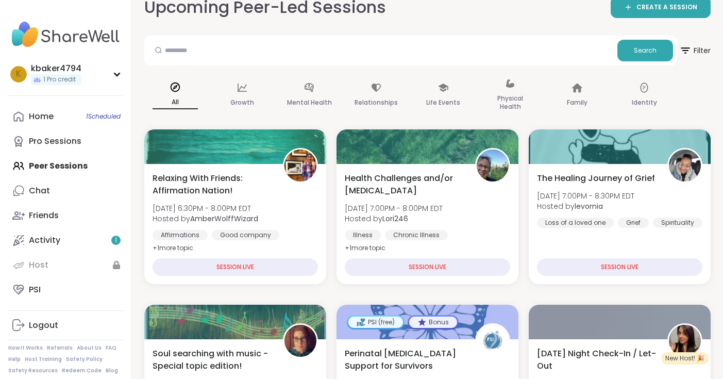  I want to click on a: Blog, so click(112, 371).